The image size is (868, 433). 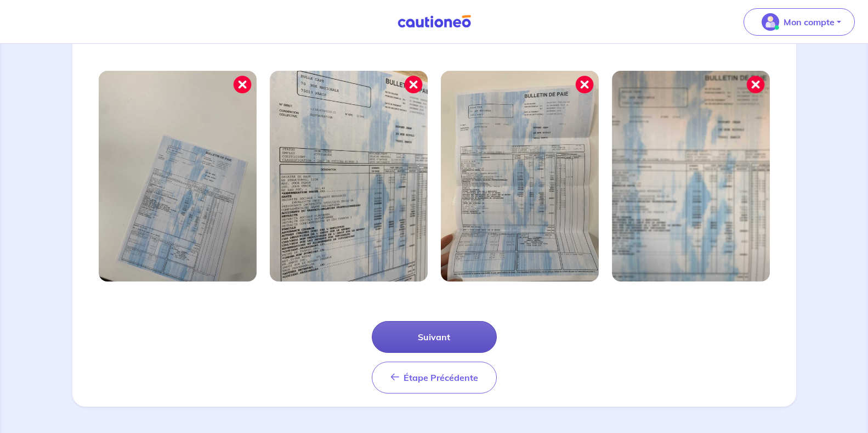 What do you see at coordinates (441, 377) in the screenshot?
I see `span: Étape Précédente` at bounding box center [441, 377].